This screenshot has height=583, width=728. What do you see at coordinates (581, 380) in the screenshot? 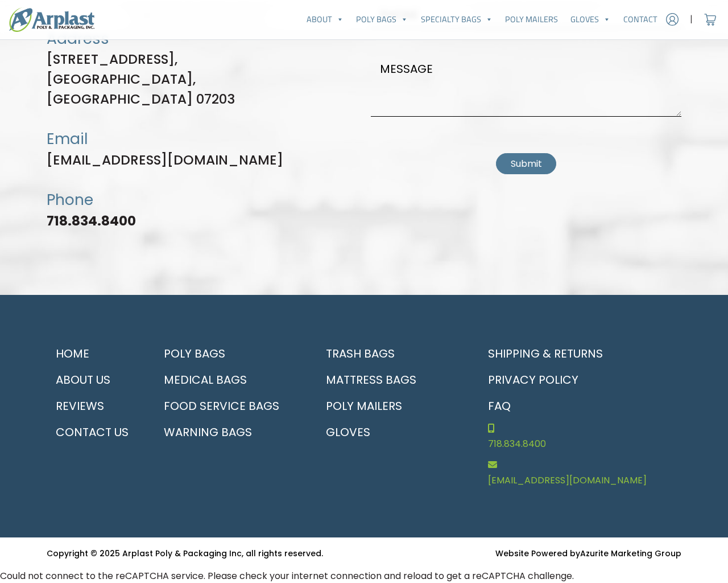
I see `a: Privacy Policy` at bounding box center [581, 380].